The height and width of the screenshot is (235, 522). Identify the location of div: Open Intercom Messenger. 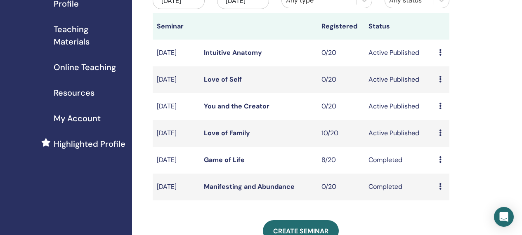
(504, 217).